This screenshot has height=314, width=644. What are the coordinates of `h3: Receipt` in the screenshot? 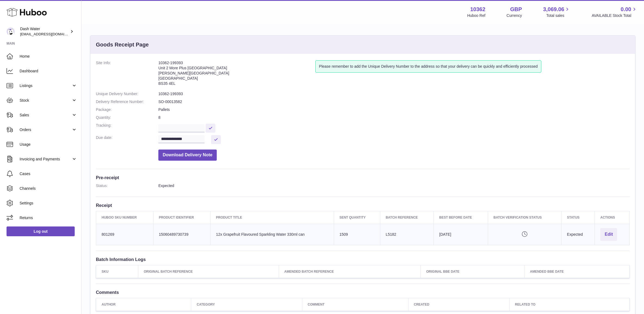 It's located at (363, 205).